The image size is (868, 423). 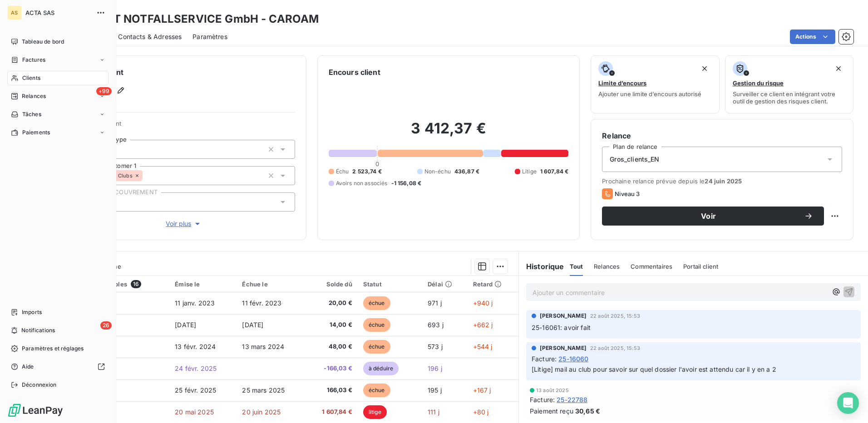 I want to click on span: 25-22788, so click(x=572, y=400).